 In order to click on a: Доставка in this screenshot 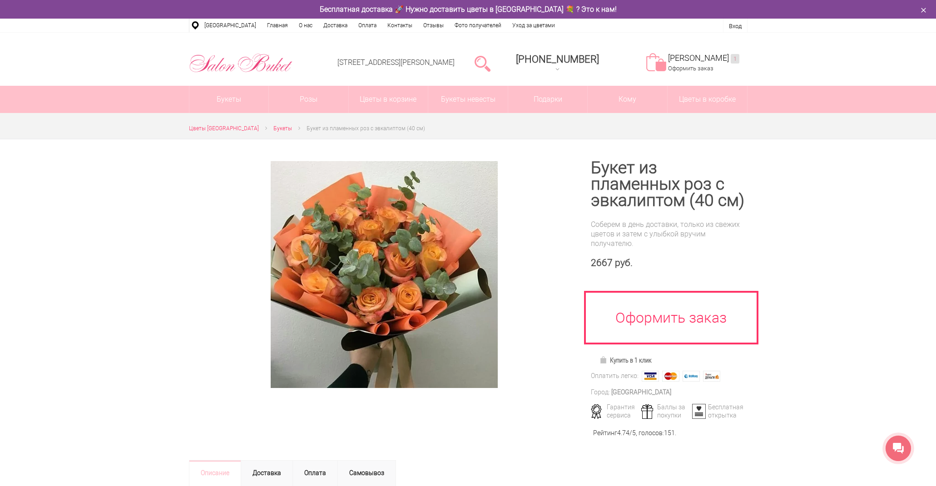, I will do `click(335, 25)`.